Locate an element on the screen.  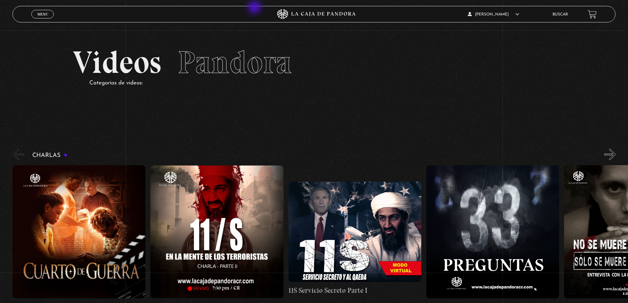
h4: 11S Servicio Secreto Parte I is located at coordinates (355, 291).